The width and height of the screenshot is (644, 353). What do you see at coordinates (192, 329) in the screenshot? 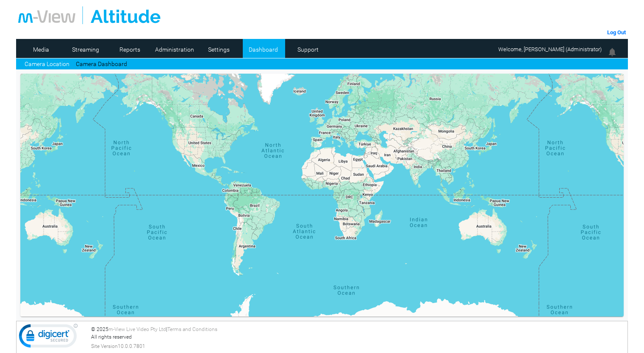
I see `a: Terms and Conditions` at bounding box center [192, 329].